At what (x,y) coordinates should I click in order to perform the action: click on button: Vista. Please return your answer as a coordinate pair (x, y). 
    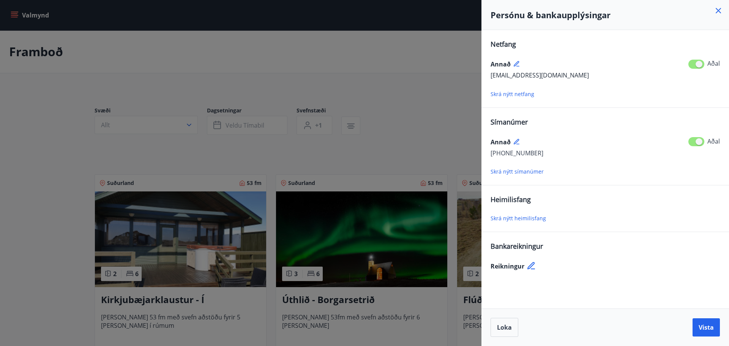
    Looking at the image, I should click on (706, 327).